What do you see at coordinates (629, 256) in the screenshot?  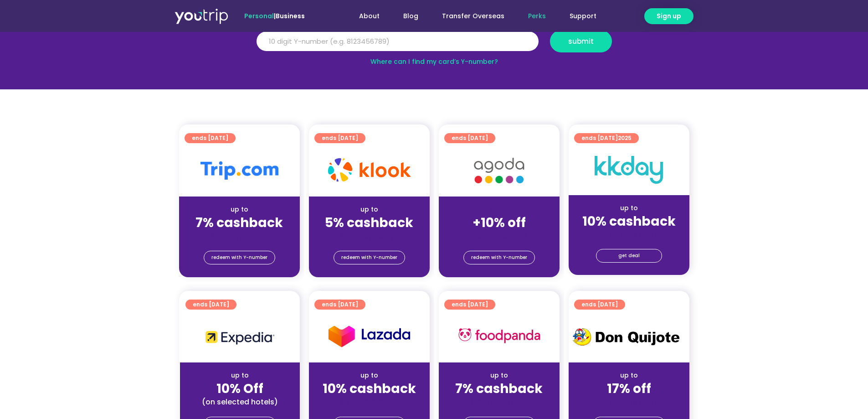 I see `span: get deal` at bounding box center [629, 256].